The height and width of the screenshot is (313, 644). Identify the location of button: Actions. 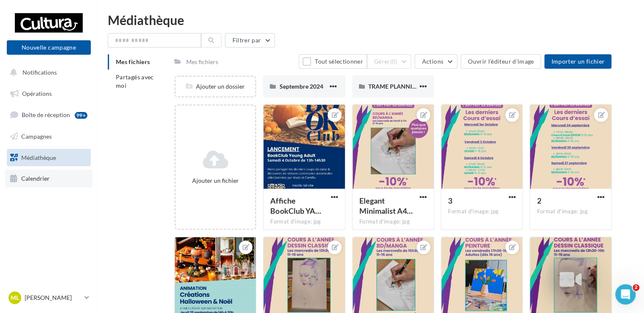
(436, 61).